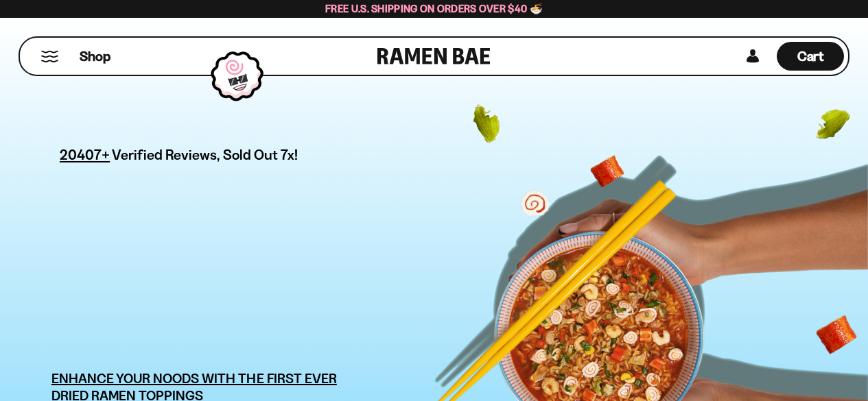  Describe the element at coordinates (85, 154) in the screenshot. I see `span: 20407+` at that location.